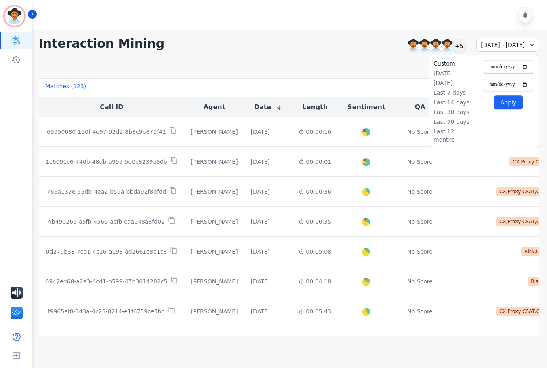  What do you see at coordinates (454, 102) in the screenshot?
I see `li: Last 14 days` at bounding box center [454, 102].